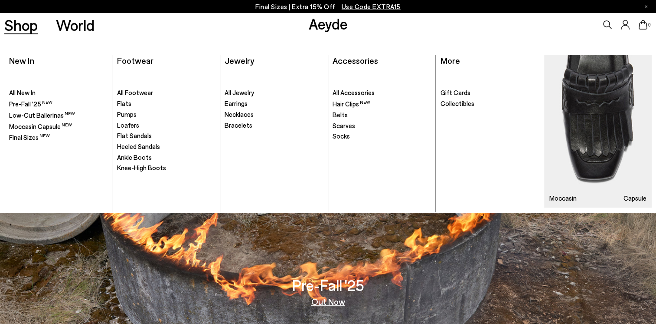  What do you see at coordinates (382, 136) in the screenshot?
I see `a: Socks` at bounding box center [382, 136].